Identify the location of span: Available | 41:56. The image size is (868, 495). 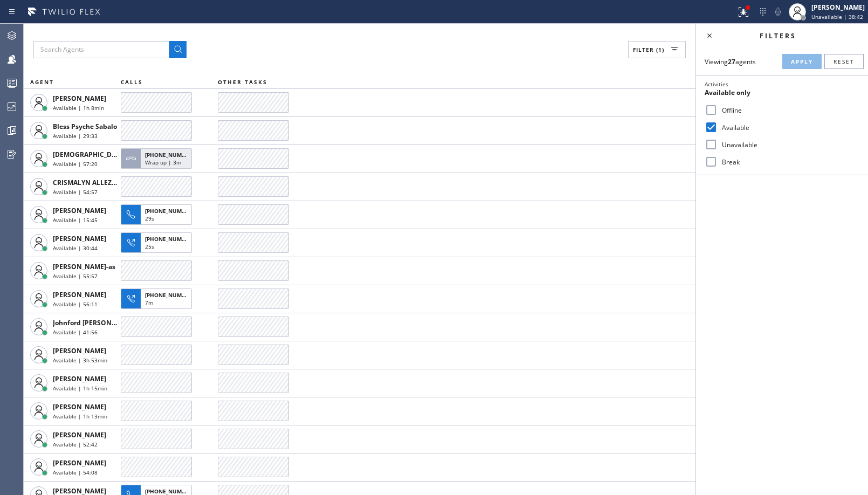
(75, 332).